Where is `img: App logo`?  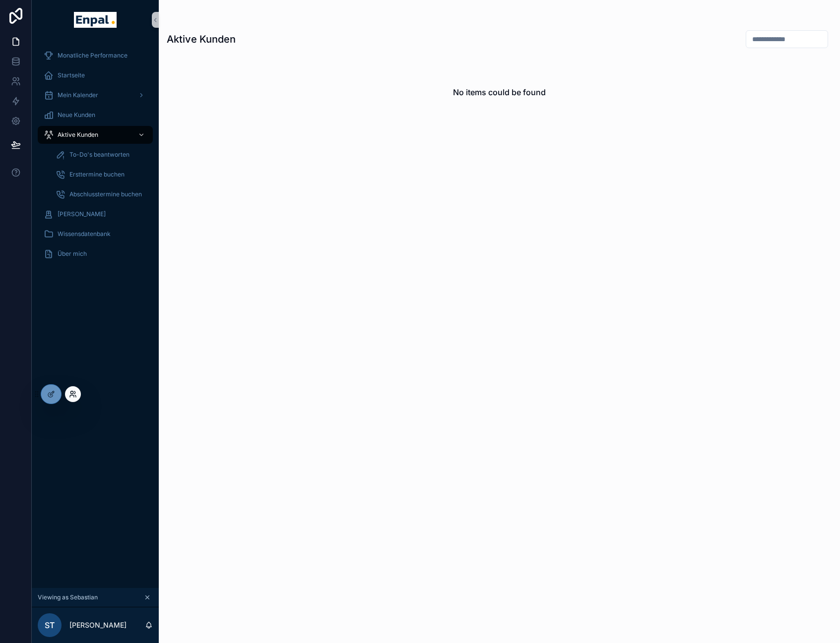 img: App logo is located at coordinates (95, 20).